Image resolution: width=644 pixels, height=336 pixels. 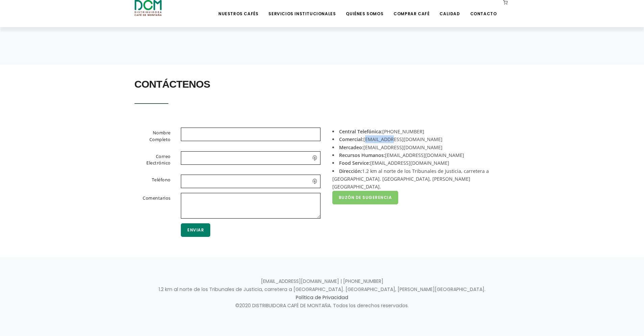 I want to click on label: Comentarios, so click(x=151, y=205).